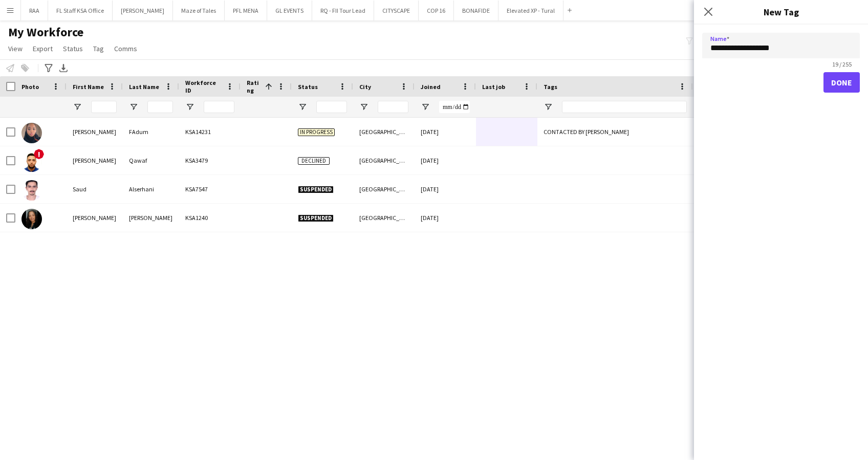  I want to click on button: RQ - FII Tour Lead, so click(343, 10).